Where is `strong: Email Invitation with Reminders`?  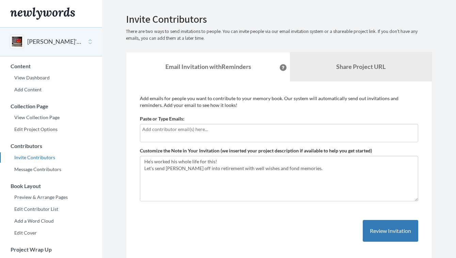 strong: Email Invitation with Reminders is located at coordinates (208, 67).